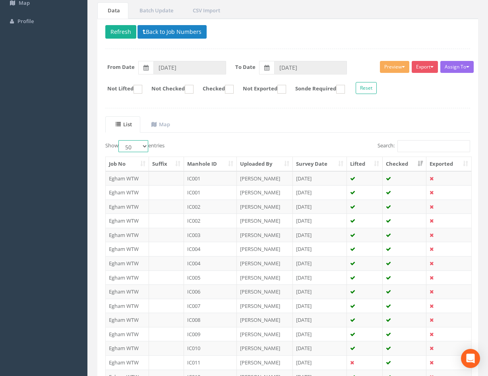  I want to click on td: IC003, so click(210, 235).